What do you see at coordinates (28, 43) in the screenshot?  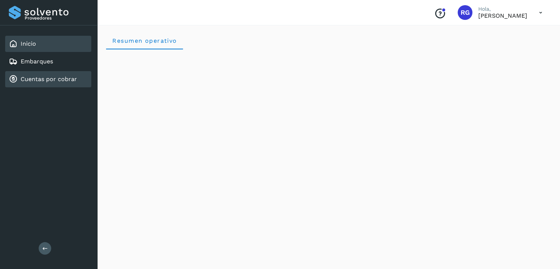 I see `a: Inicio` at bounding box center [28, 43].